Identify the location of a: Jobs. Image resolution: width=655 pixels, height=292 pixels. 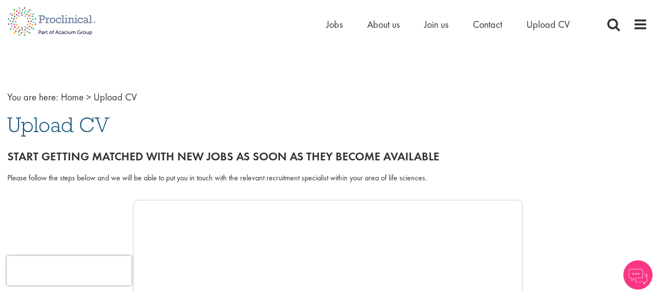
(335, 24).